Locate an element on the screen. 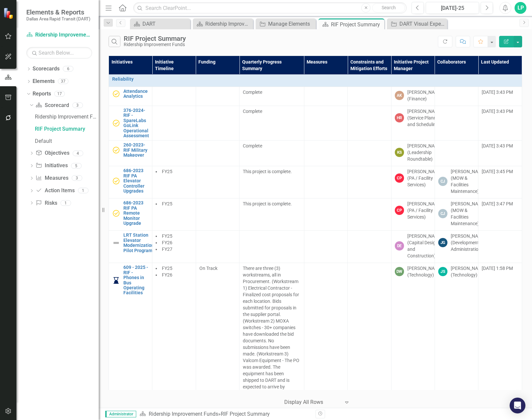 The height and width of the screenshot is (420, 532). span: FY26 is located at coordinates (167, 275).